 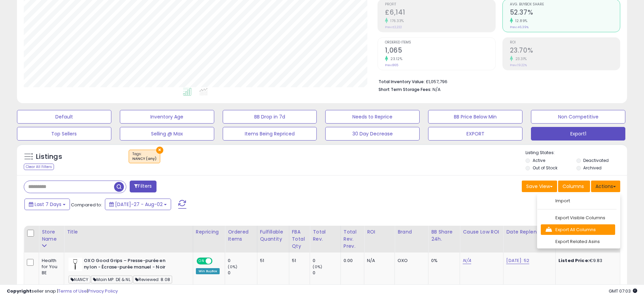 I want to click on a: Export All Columns, so click(x=578, y=230).